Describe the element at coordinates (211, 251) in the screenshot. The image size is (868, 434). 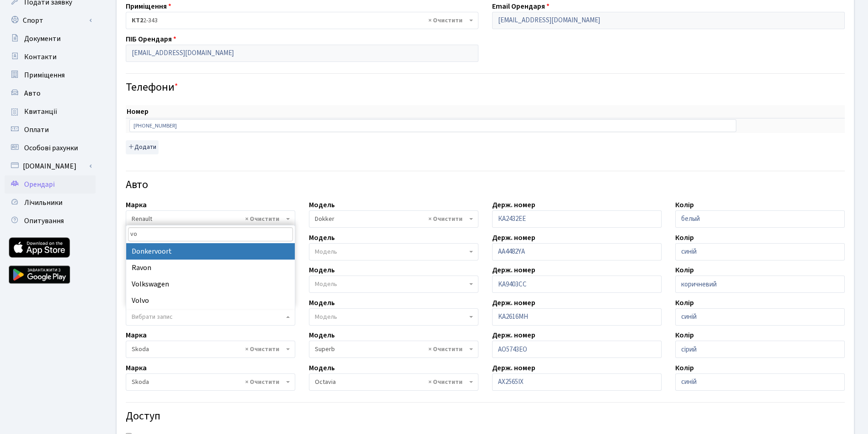
I see `li: Donkervoort` at that location.